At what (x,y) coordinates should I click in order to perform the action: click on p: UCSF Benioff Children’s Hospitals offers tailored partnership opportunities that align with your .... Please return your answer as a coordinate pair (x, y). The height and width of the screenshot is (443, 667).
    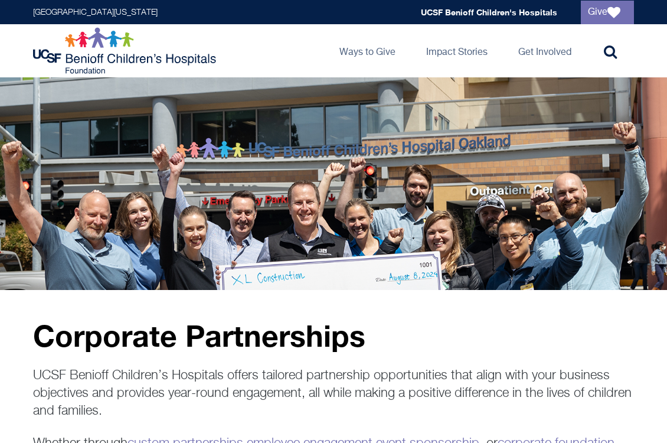
    Looking at the image, I should click on (334, 393).